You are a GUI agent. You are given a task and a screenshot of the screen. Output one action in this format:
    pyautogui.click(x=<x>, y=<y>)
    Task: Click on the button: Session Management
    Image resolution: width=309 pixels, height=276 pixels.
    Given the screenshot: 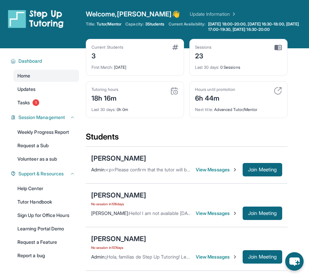 What is the action you would take?
    pyautogui.click(x=45, y=117)
    